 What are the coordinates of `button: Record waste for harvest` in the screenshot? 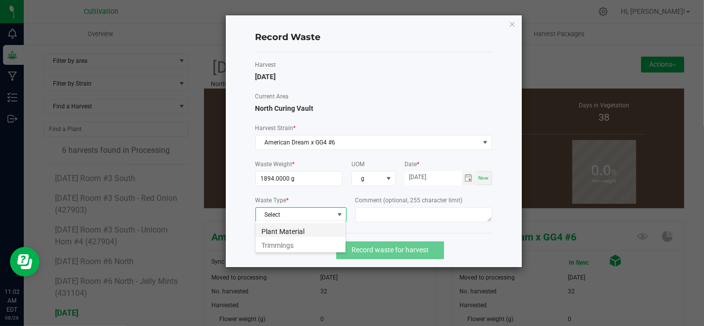 It's located at (390, 251).